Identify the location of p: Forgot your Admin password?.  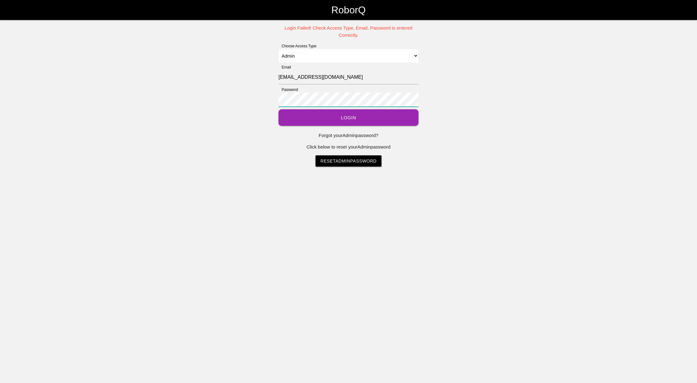
(349, 135).